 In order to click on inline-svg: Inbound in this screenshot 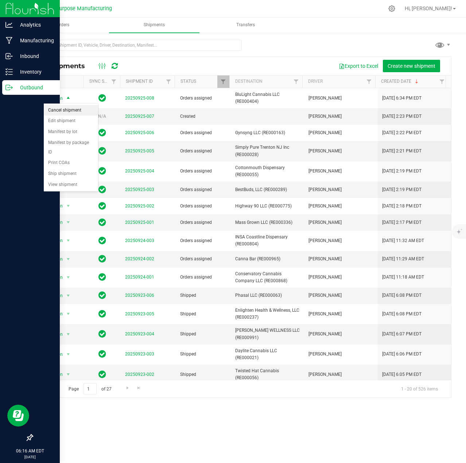, I will do `click(9, 56)`.